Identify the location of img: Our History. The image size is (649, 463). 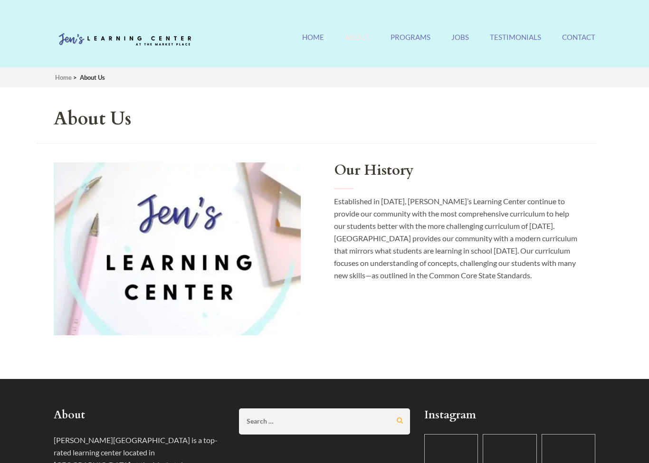
(177, 249).